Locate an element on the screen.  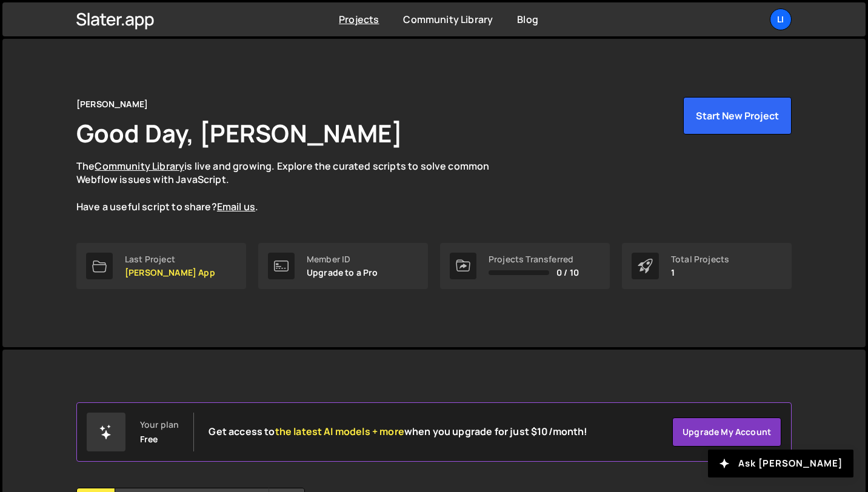
a: Blog is located at coordinates (527, 20).